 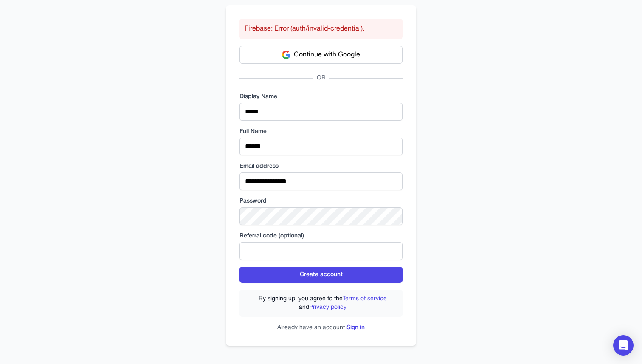 I want to click on span: OR, so click(x=321, y=78).